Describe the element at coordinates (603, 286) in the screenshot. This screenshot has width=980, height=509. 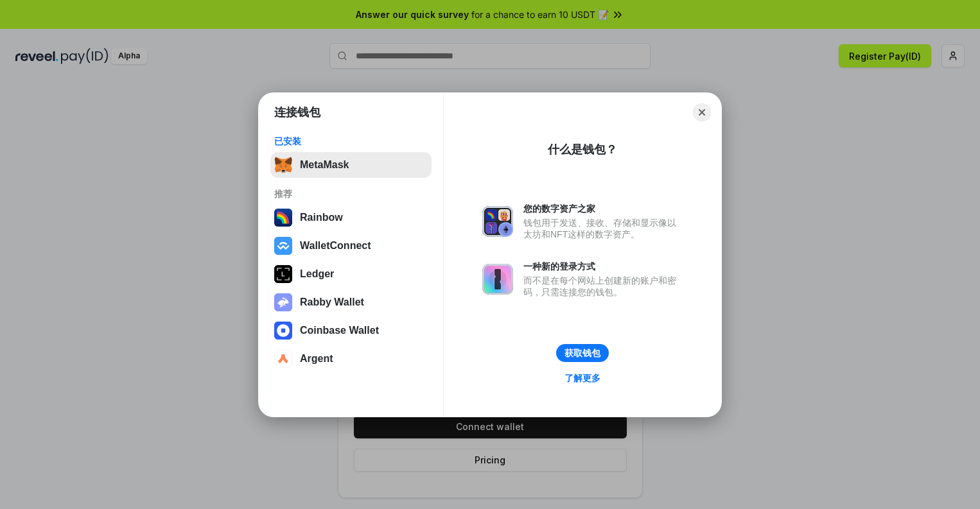
I see `div: 而不是在每个网站上创建新的账户和密码，只需连接您的钱包。` at that location.